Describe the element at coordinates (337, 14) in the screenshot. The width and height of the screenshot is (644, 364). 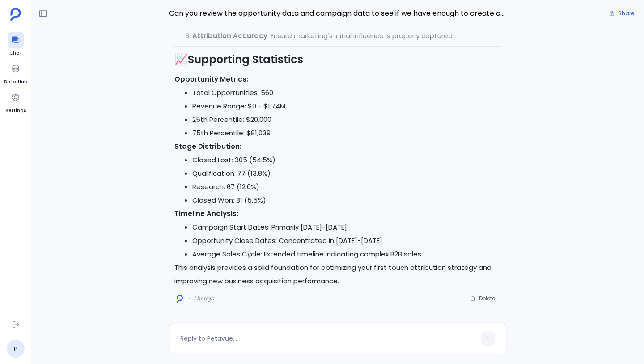
I see `span: Can you review the opportunity data and campaign data to see if we have enough to create an analy...` at that location.